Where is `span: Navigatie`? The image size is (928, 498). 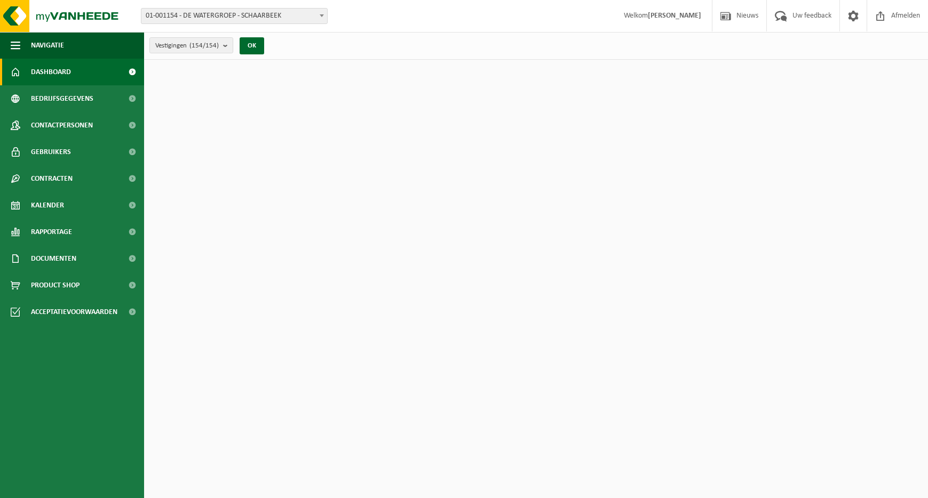 span: Navigatie is located at coordinates (47, 45).